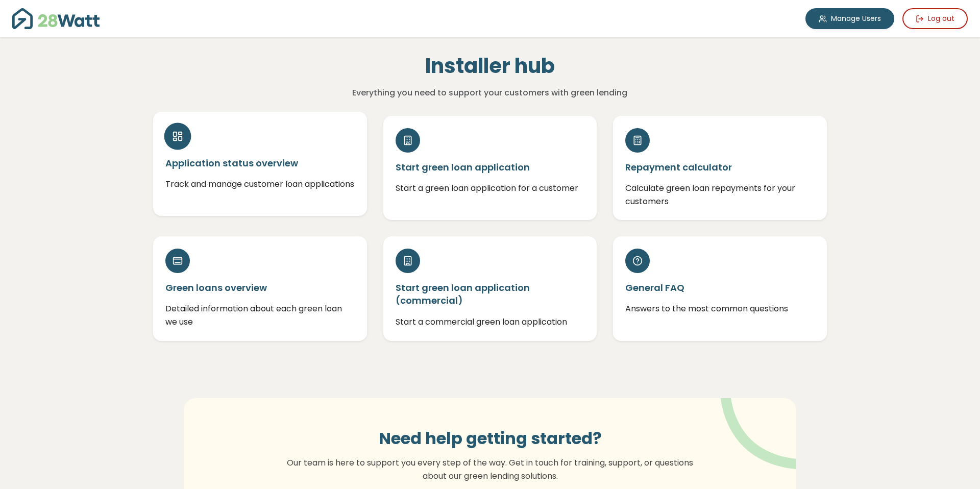  I want to click on h3: Need help getting started?, so click(490, 438).